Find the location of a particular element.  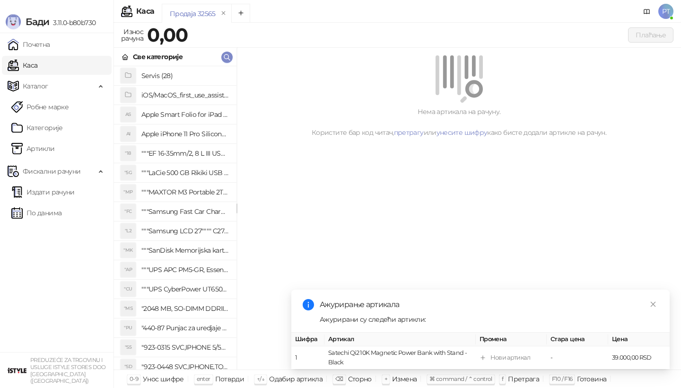

a: Категорије is located at coordinates (37, 128).